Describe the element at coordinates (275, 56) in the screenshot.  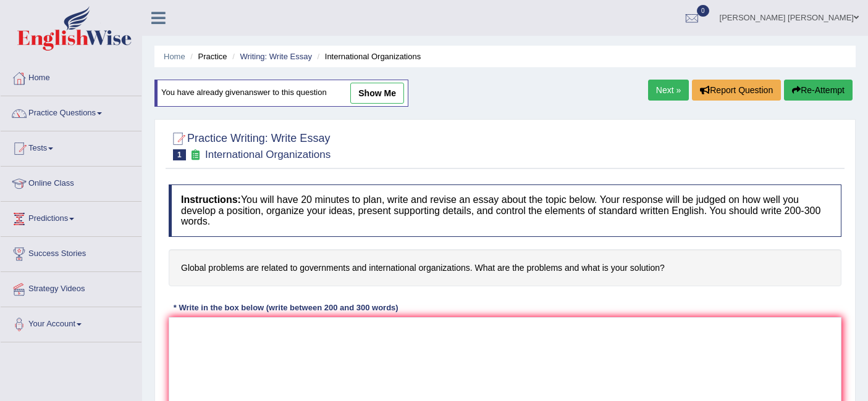
I see `a: Writing: Write Essay` at that location.